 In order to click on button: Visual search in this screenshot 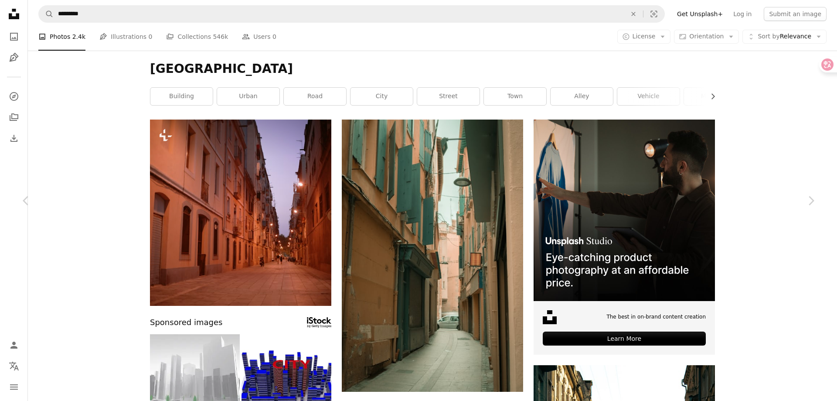, I will do `click(654, 14)`.